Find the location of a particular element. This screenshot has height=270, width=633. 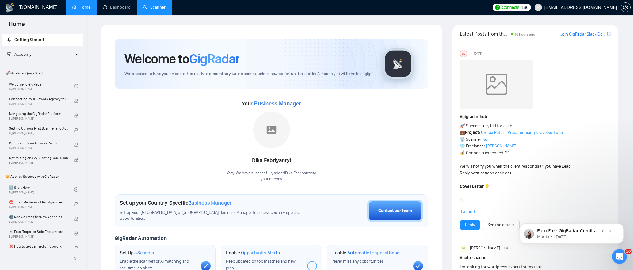

span: ❌ How to get banned on Upwork is located at coordinates (38, 247).